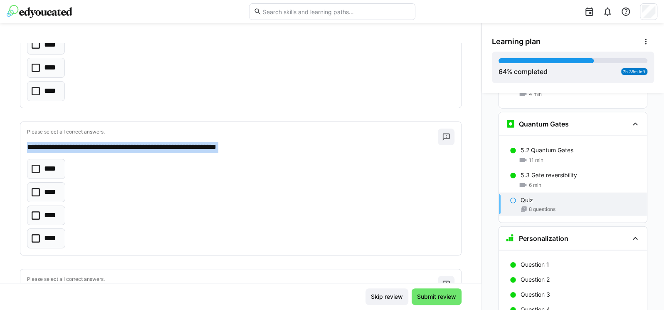 The image size is (664, 310). I want to click on span: Skip review, so click(387, 297).